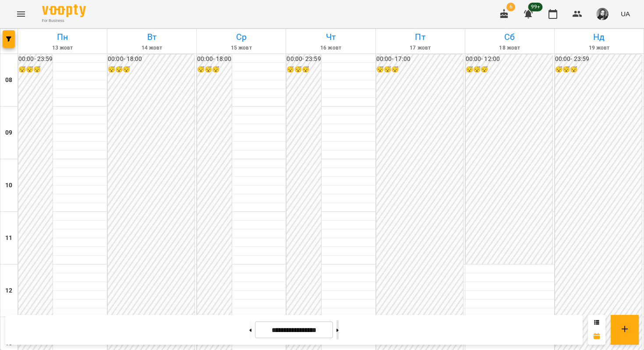  I want to click on h6: Нд, so click(599, 37).